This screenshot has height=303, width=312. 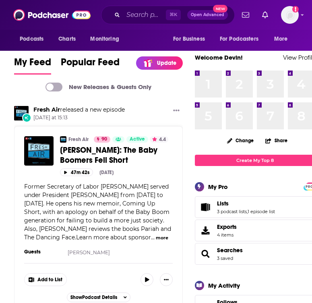 I want to click on div: Search podcasts, credits, & more..., so click(x=168, y=15).